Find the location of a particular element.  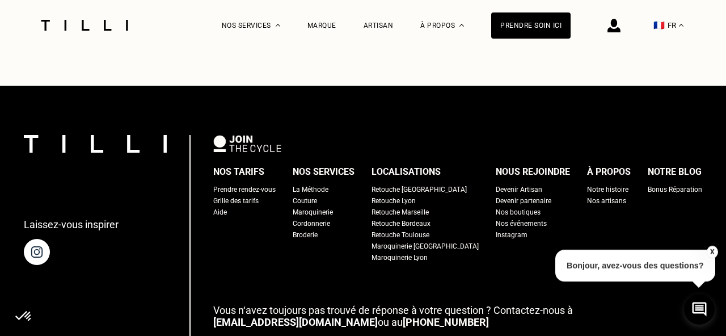

img: page instagram de Tilli une retoucherie à domicile is located at coordinates (37, 252).